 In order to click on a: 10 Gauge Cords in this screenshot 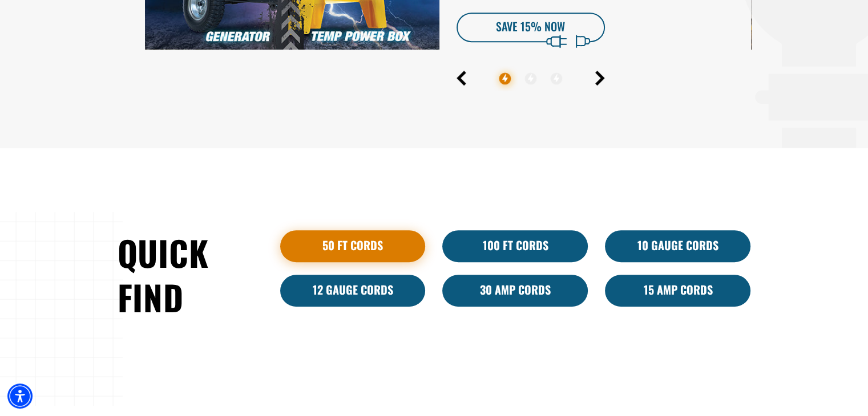, I will do `click(677, 246)`.